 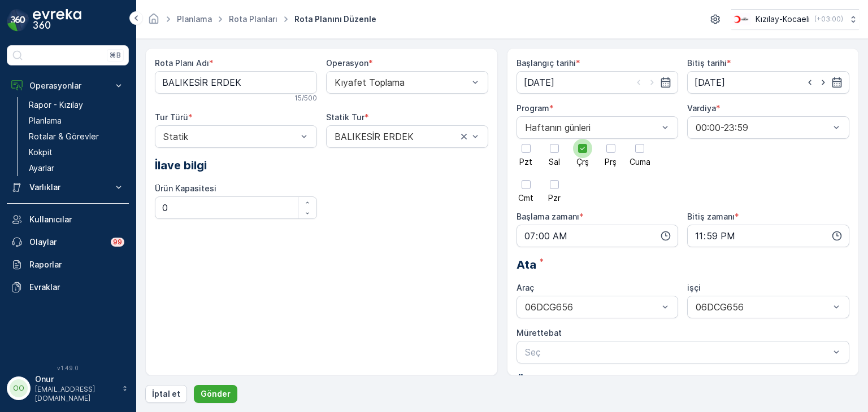 What do you see at coordinates (783, 19) in the screenshot?
I see `p: Kızılay-Kocaeli` at bounding box center [783, 19].